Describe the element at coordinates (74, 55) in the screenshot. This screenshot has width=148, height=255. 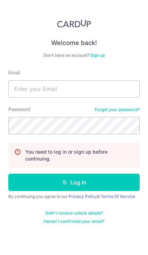
I see `div: Don’t have an account?` at that location.